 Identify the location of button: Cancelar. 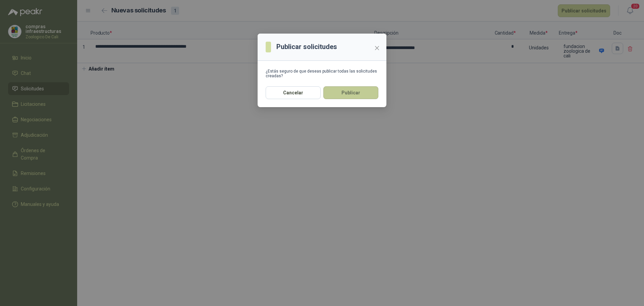
(293, 93).